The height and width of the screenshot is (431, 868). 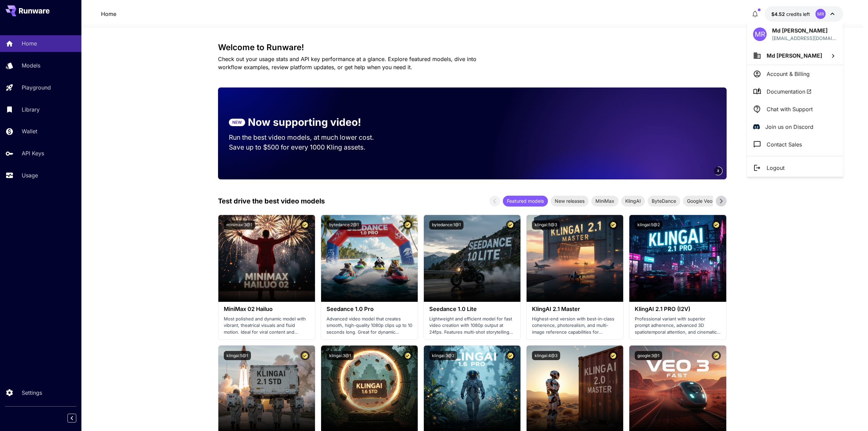 I want to click on p: Join us on Discord, so click(x=789, y=127).